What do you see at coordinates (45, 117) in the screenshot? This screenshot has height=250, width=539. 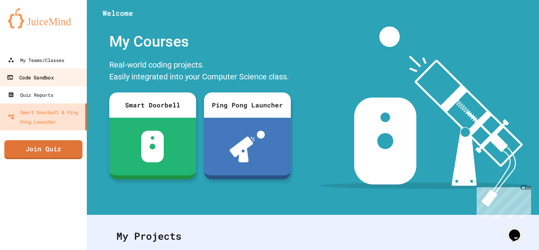 I see `div: Smart Doorbell & Ping Pong Launcher` at bounding box center [45, 117].